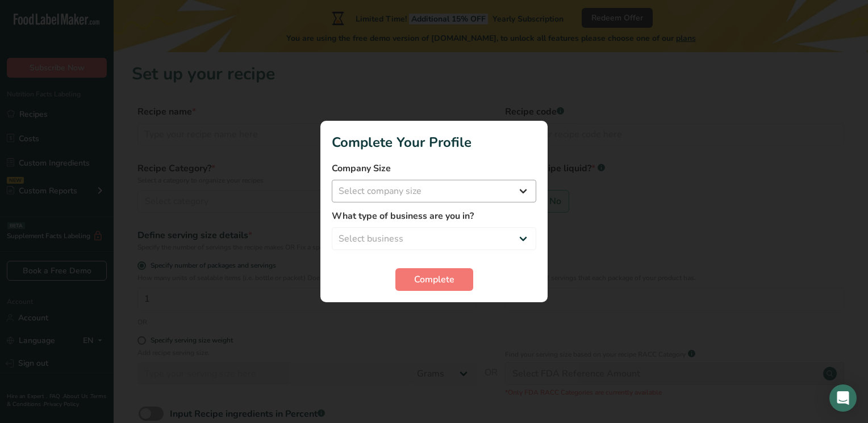 This screenshot has height=423, width=868. Describe the element at coordinates (434, 216) in the screenshot. I see `label: What type of business are you in?` at that location.